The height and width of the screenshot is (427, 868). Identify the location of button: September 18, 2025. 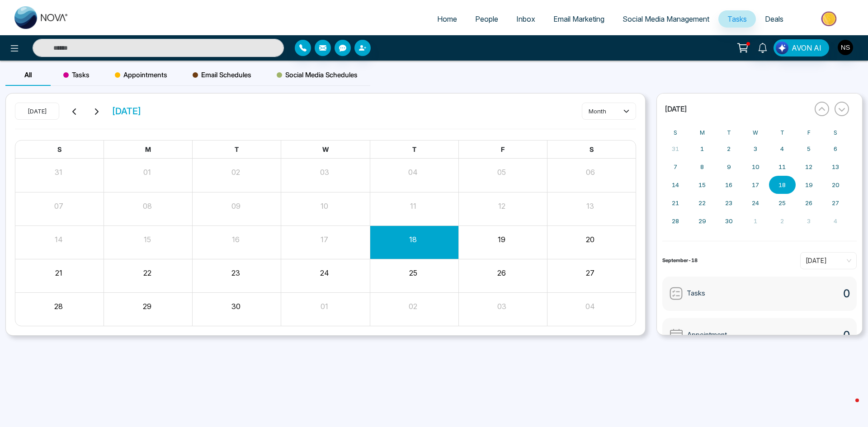
(783, 185).